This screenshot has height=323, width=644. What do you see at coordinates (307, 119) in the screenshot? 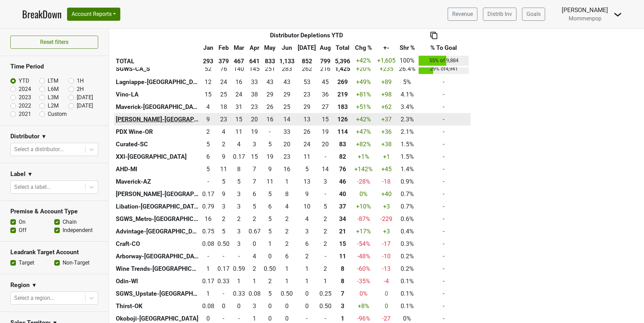
I see `td: 12.6` at bounding box center [307, 119].